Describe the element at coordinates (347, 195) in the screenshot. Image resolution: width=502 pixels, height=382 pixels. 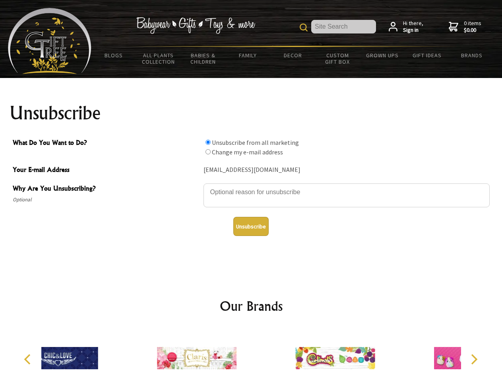
I see `textarea: Why Are You Unsubscribing?` at that location.